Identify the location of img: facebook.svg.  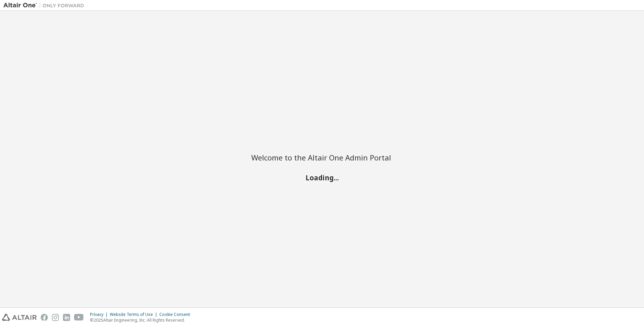
(44, 317).